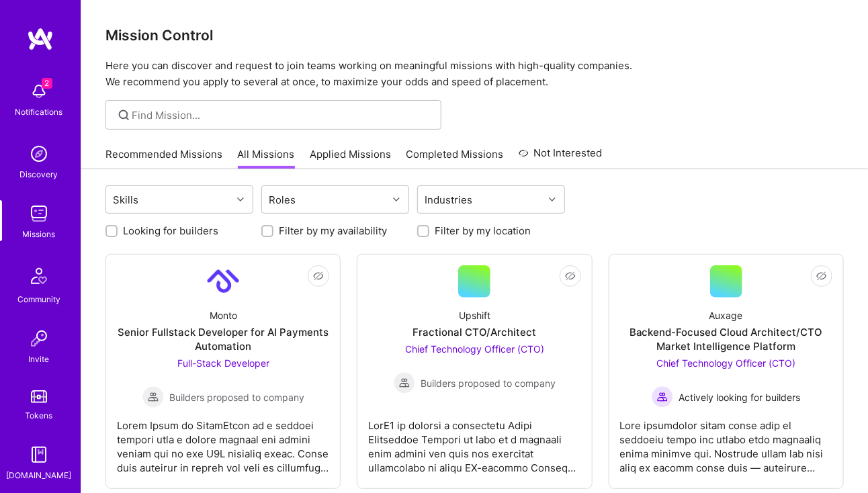 This screenshot has height=493, width=868. Describe the element at coordinates (332, 231) in the screenshot. I see `label: Filter by my availability` at that location.